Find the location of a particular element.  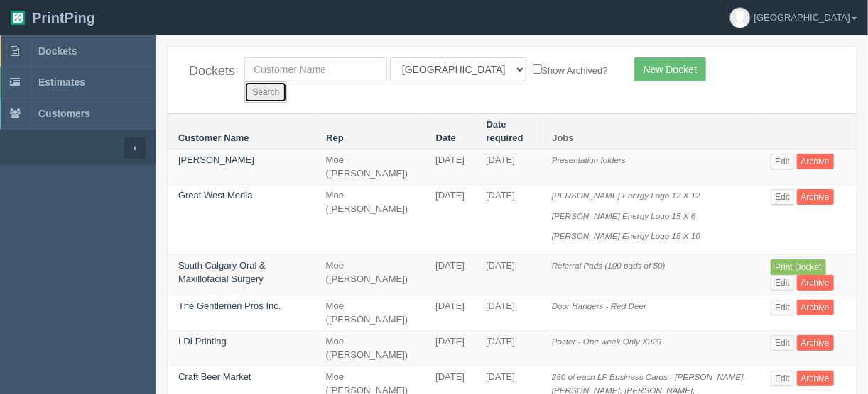

i: Door Hangers - Red Deer is located at coordinates (598, 306).